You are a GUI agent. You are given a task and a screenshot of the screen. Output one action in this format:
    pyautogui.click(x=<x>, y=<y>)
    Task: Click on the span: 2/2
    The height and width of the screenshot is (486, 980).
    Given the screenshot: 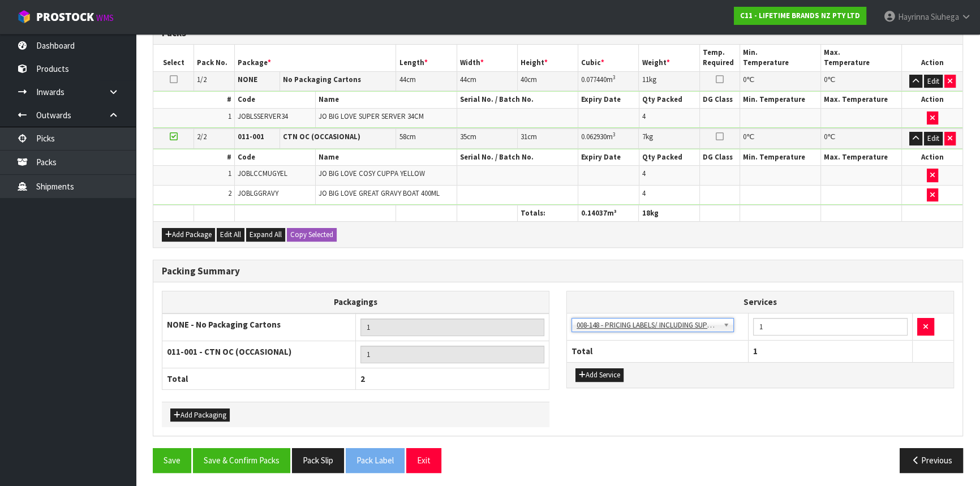 What is the action you would take?
    pyautogui.click(x=201, y=136)
    